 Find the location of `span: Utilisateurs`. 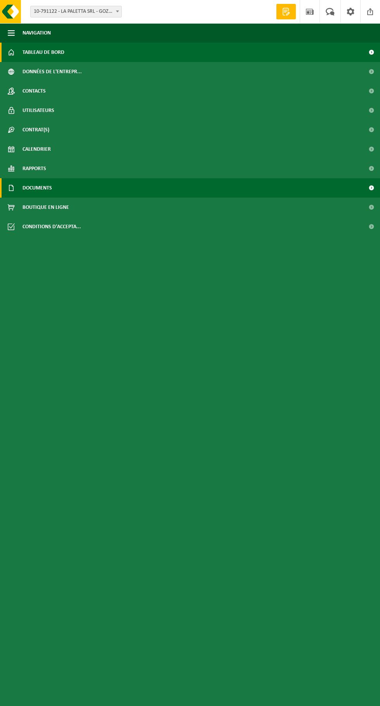

span: Utilisateurs is located at coordinates (38, 110).